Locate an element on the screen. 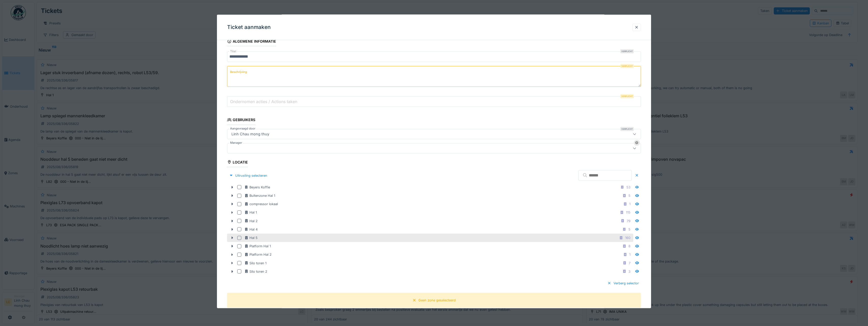  div: 160 is located at coordinates (628, 238).